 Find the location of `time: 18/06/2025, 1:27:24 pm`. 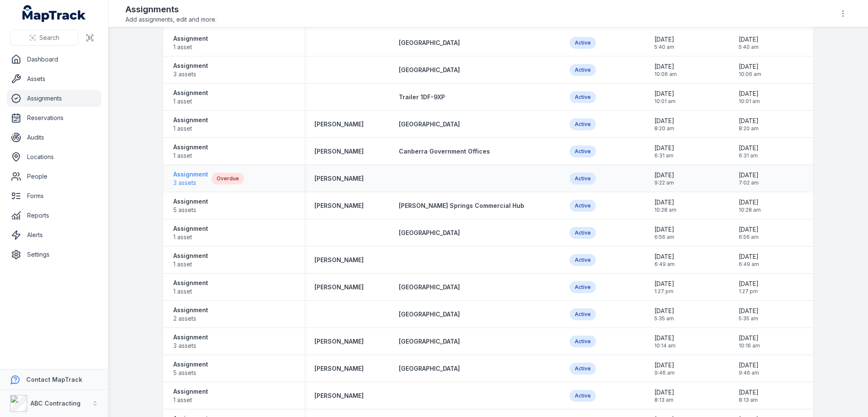

time: 18/06/2025, 1:27:24 pm is located at coordinates (664, 287).